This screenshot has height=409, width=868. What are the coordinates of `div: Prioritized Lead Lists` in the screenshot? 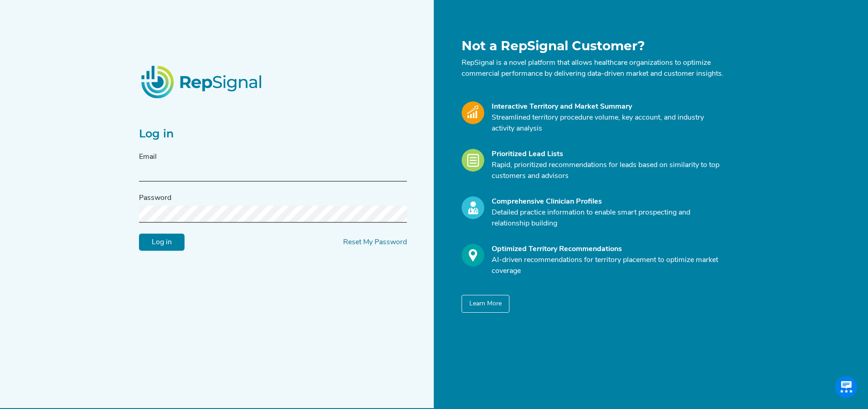 It's located at (608, 154).